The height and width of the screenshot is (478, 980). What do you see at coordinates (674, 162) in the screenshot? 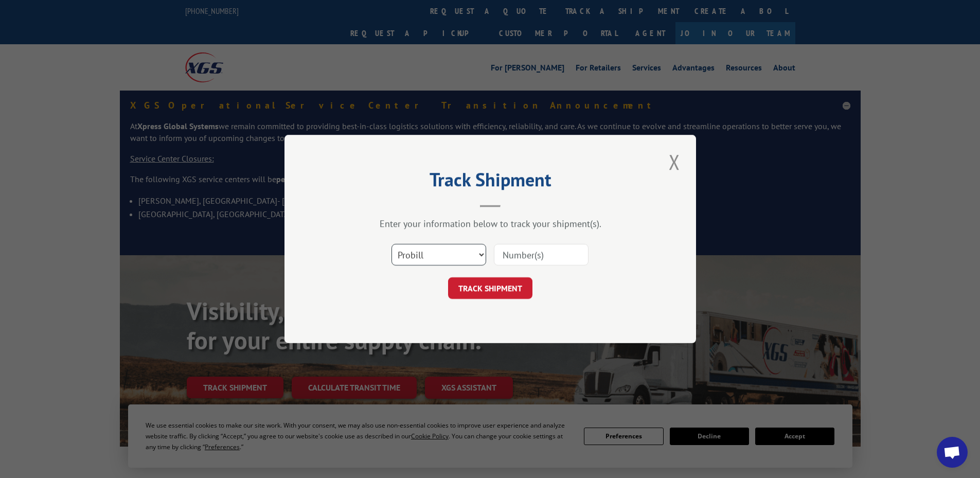
I see `button: Close modal` at bounding box center [674, 162].